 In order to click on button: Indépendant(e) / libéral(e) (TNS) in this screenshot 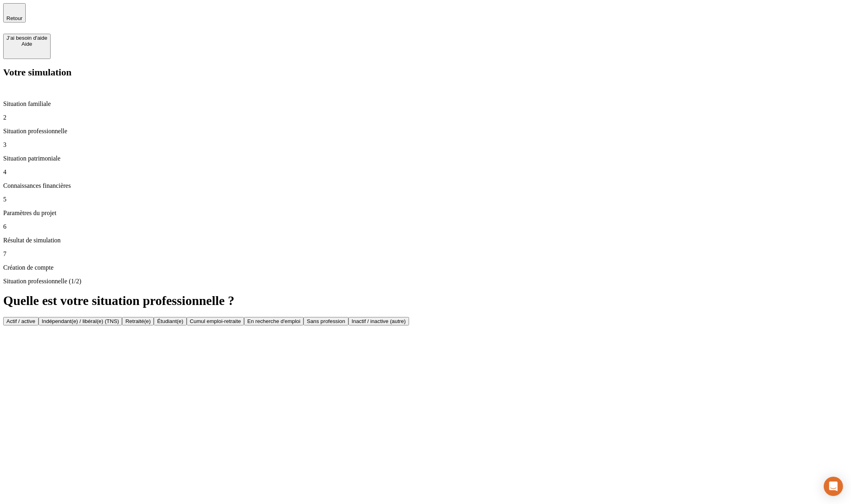, I will do `click(81, 321)`.